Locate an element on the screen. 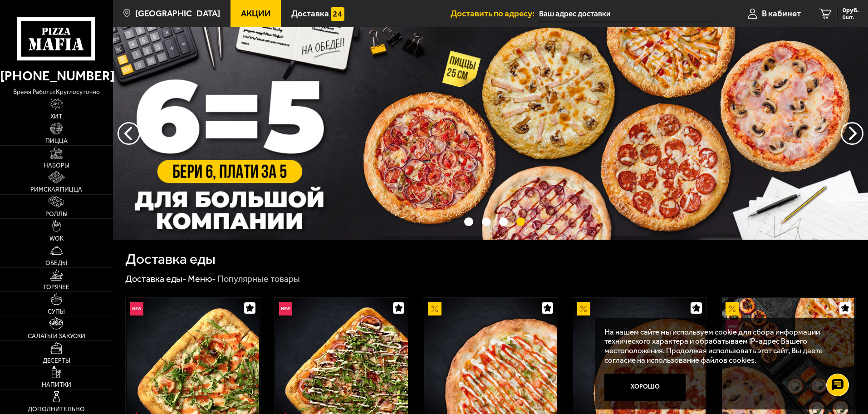 This screenshot has height=414, width=868. span: 0 руб. is located at coordinates (851, 11).